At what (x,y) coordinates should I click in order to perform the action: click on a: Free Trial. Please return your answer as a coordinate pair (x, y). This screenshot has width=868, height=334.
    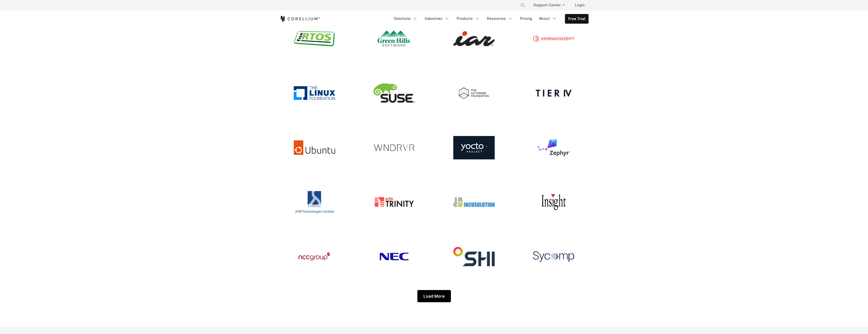
    Looking at the image, I should click on (577, 19).